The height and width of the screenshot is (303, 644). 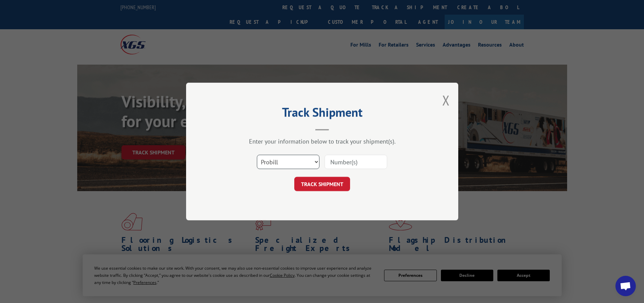 I want to click on input: Number(s), so click(x=356, y=162).